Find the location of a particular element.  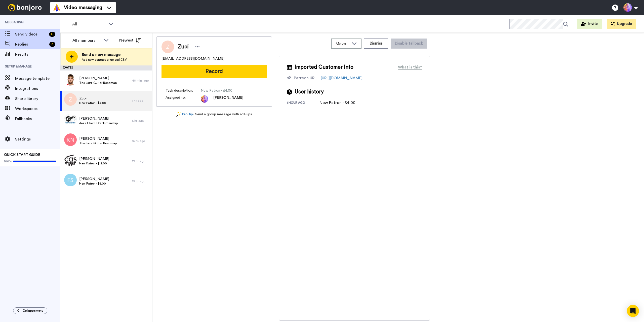

span: Send videos is located at coordinates (31, 34).